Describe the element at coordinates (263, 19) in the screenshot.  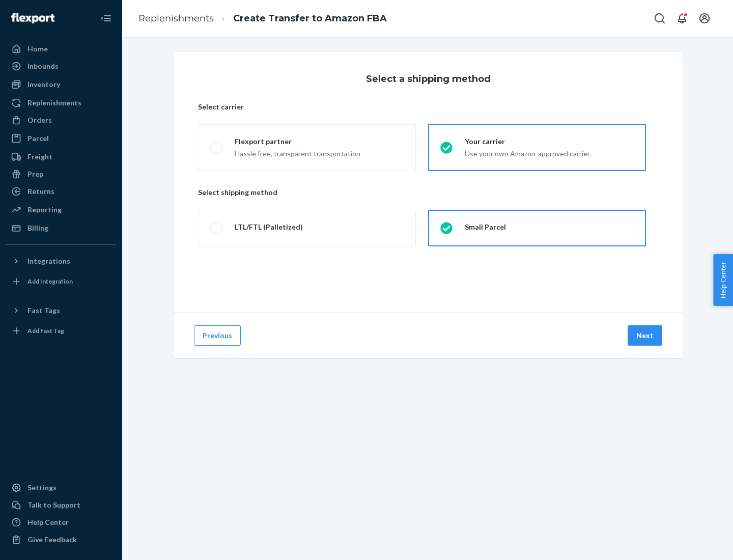
I see `ol: breadcrumbs` at that location.